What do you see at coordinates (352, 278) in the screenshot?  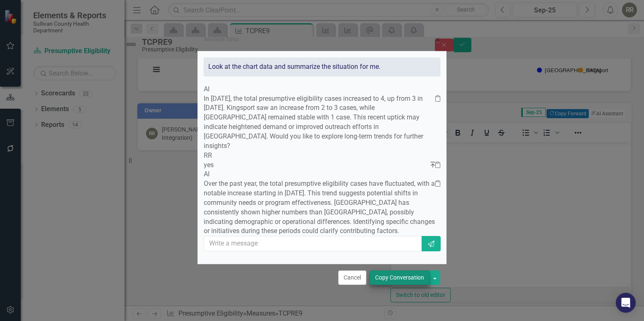 I see `button: Cancel` at bounding box center [352, 278].